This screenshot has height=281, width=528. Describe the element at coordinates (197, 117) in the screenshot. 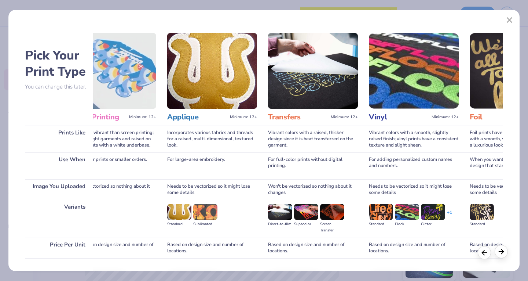

I see `h3: Applique` at that location.